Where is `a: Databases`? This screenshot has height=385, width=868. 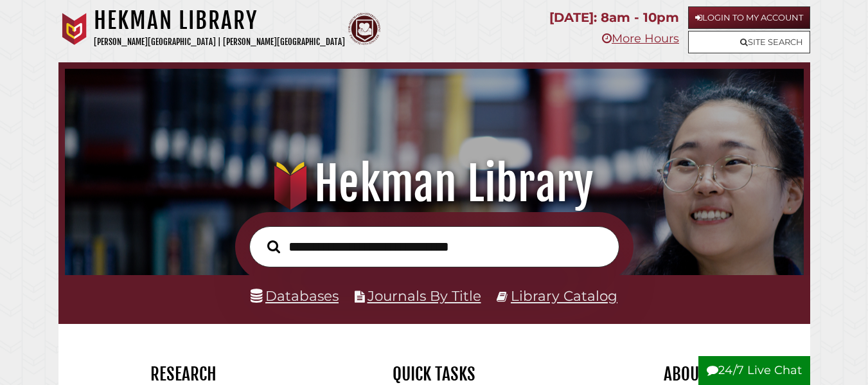 a: Databases is located at coordinates (294, 296).